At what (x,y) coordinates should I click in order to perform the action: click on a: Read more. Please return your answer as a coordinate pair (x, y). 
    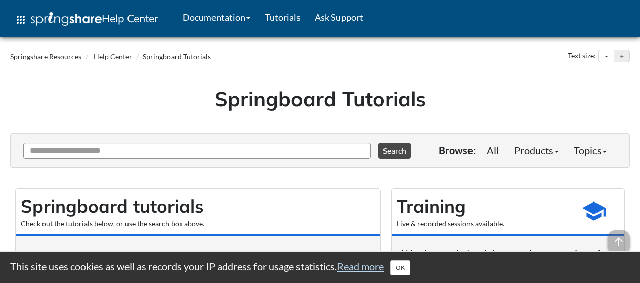
    Looking at the image, I should click on (360, 266).